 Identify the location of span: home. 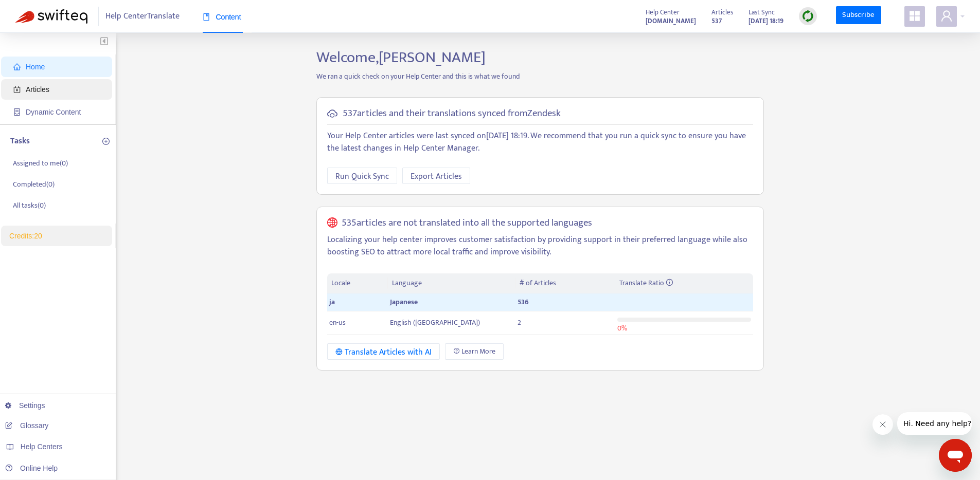
(17, 67).